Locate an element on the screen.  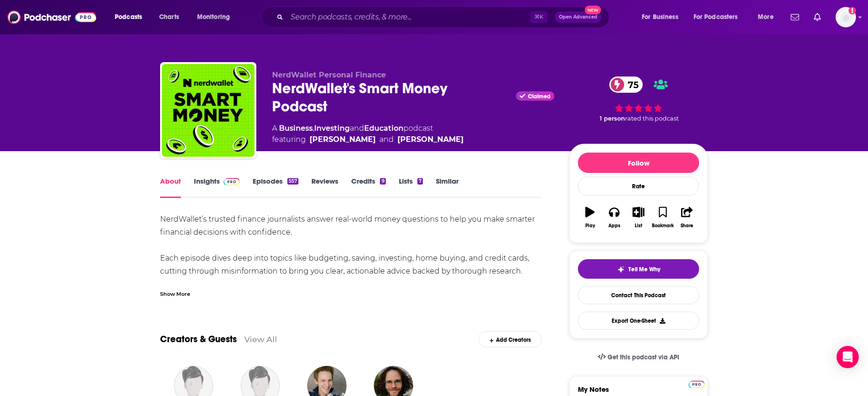
span: 75 is located at coordinates (631, 84).